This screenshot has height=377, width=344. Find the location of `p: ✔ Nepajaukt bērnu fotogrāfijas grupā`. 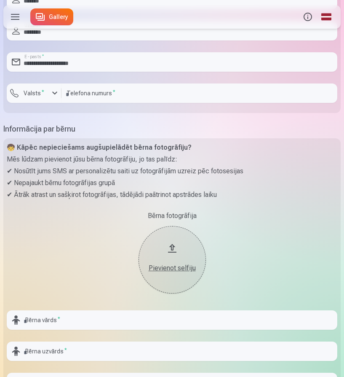

p: ✔ Nepajaukt bērnu fotogrāfijas grupā is located at coordinates (172, 183).